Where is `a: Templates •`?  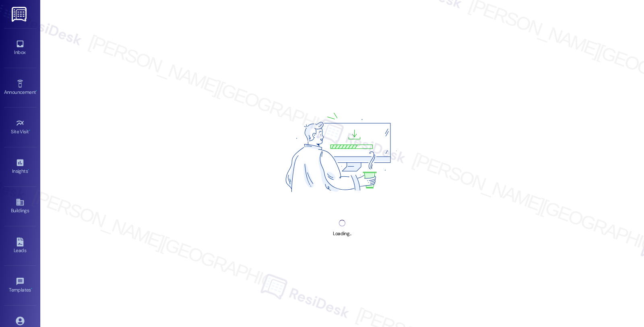 a: Templates • is located at coordinates (20, 286).